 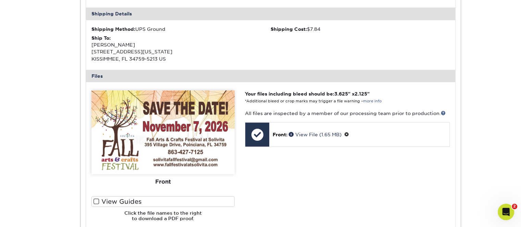 I want to click on div: Shipping Details, so click(x=270, y=14).